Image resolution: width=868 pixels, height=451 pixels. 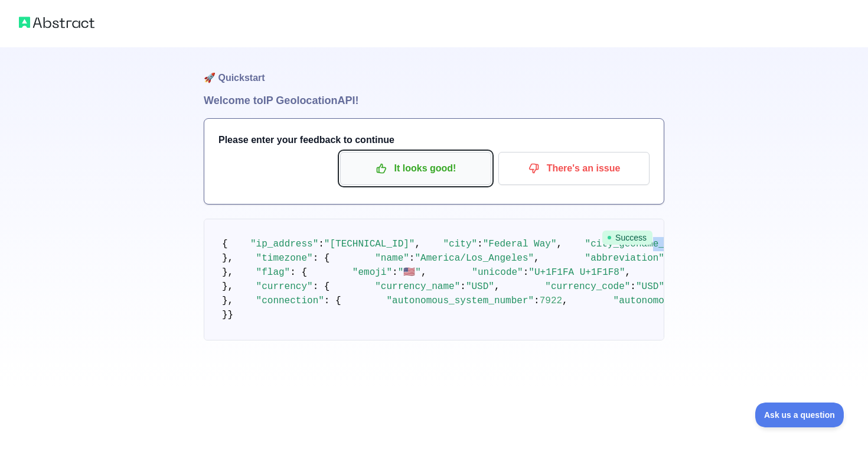 I want to click on span: "U+1F1FA U+1F1F8", so click(x=577, y=272).